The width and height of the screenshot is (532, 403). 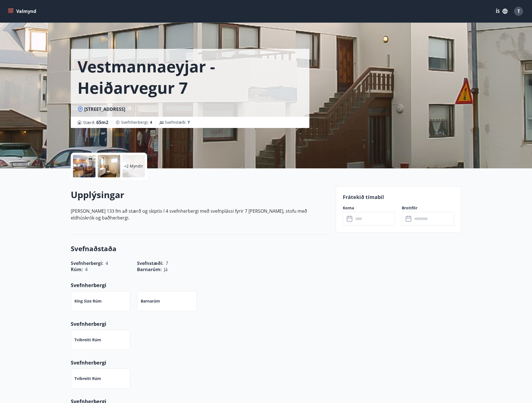 What do you see at coordinates (518, 11) in the screenshot?
I see `button: T` at bounding box center [518, 11].